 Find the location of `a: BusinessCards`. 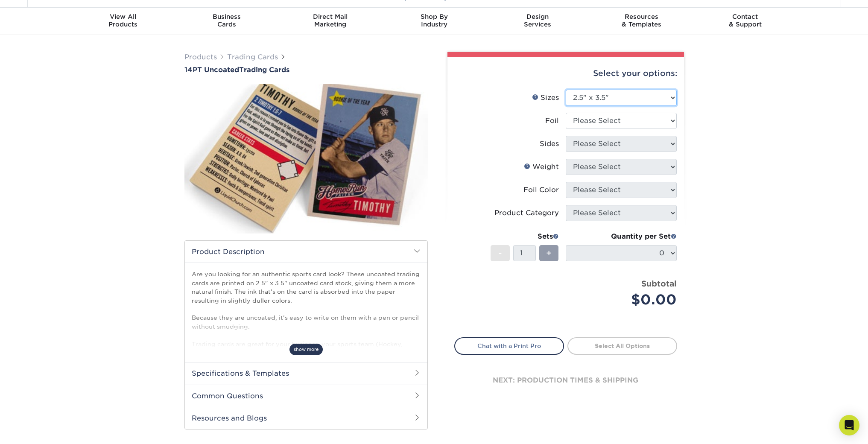

a: BusinessCards is located at coordinates (227, 22).